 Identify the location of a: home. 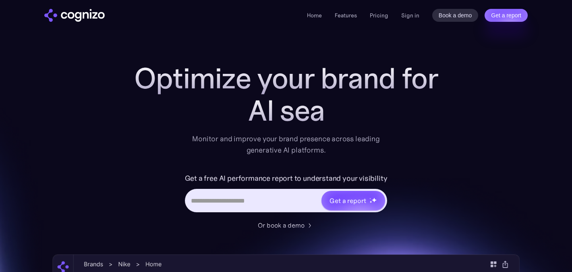
(75, 15).